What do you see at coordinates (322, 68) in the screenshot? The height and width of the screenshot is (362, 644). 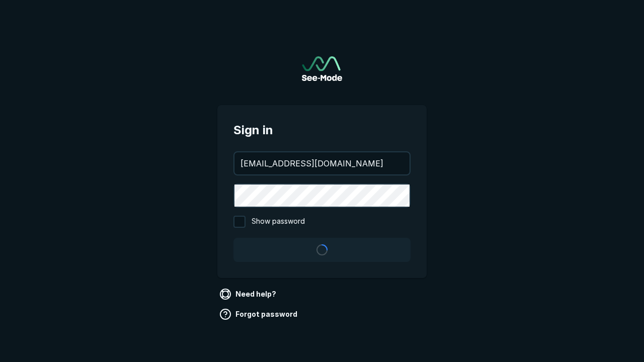 I see `img: See-Mode Logo` at bounding box center [322, 68].